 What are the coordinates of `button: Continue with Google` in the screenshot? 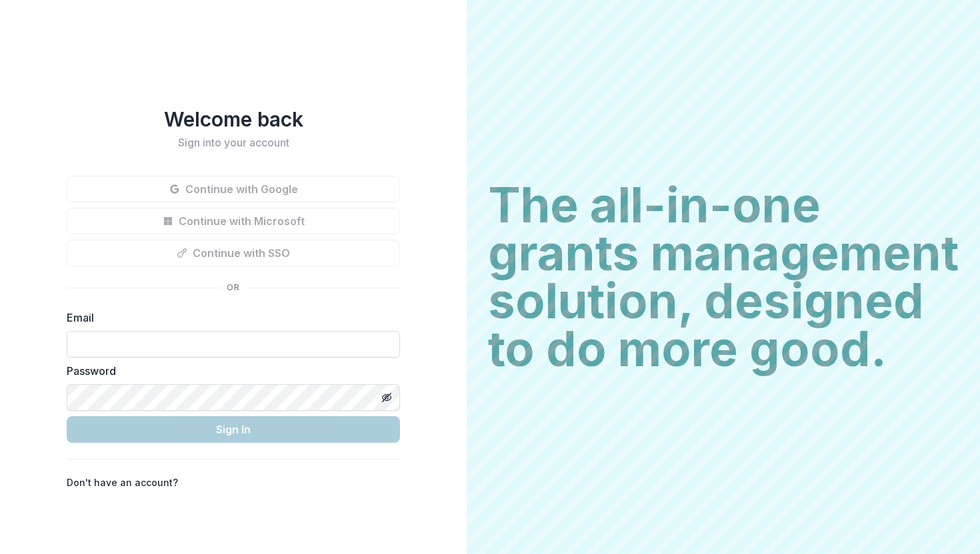 It's located at (233, 189).